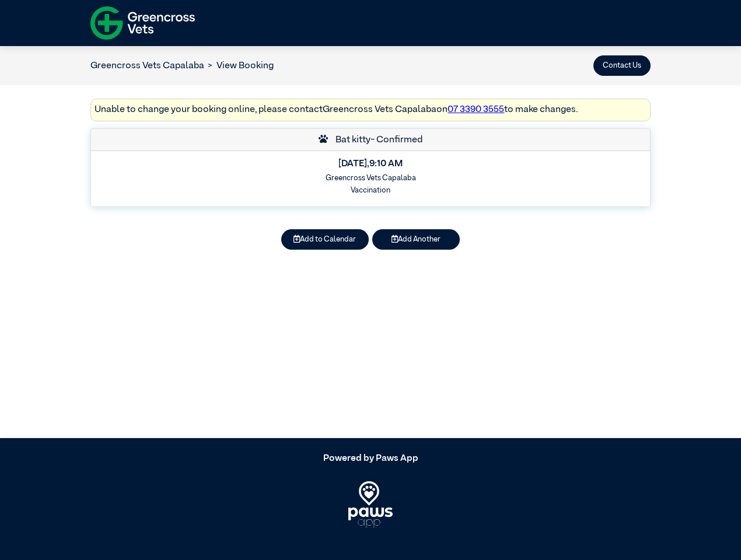 The width and height of the screenshot is (741, 560). Describe the element at coordinates (370, 458) in the screenshot. I see `h5: Powered by Paws App` at that location.